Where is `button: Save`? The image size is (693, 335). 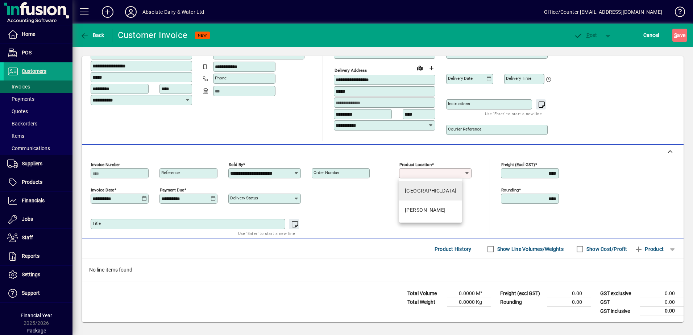 button: Save is located at coordinates (680, 35).